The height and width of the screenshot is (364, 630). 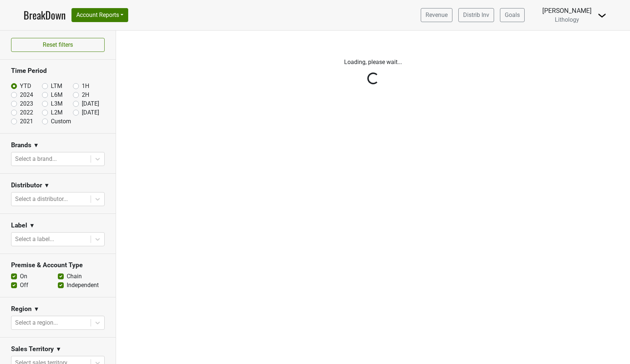 What do you see at coordinates (602, 15) in the screenshot?
I see `img: Dropdown Menu` at bounding box center [602, 15].